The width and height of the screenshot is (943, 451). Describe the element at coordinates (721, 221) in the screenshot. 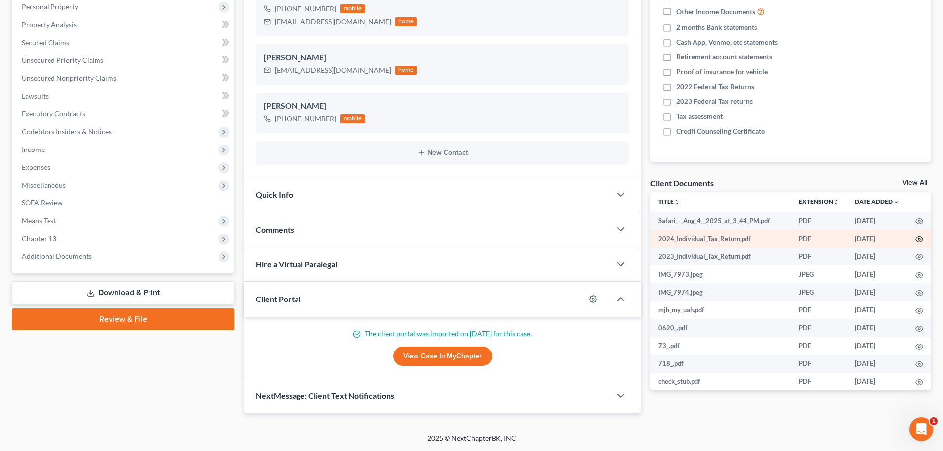

I see `td: Safari_-_Aug_4__2025_at_3_44_PM.pdf` at that location.